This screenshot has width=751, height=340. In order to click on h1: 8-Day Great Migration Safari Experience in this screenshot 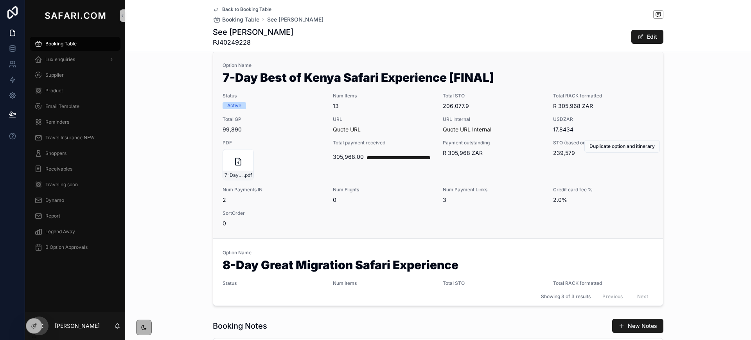, I will do `click(438, 266)`.